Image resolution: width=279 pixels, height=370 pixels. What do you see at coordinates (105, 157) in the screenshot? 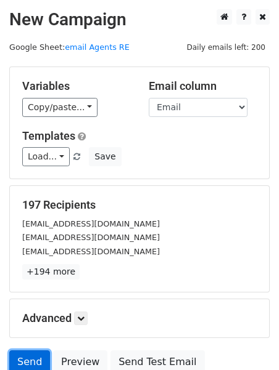
I see `button: Save` at bounding box center [105, 157].